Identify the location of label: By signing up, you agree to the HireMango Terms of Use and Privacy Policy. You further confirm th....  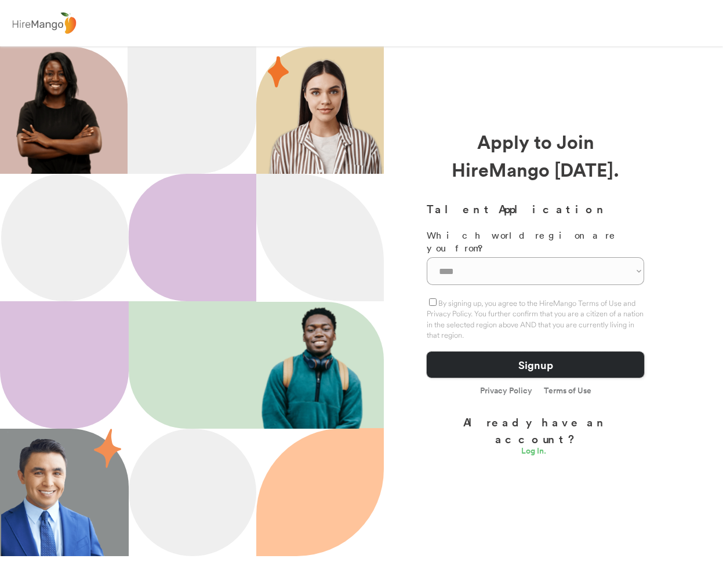
(535, 319).